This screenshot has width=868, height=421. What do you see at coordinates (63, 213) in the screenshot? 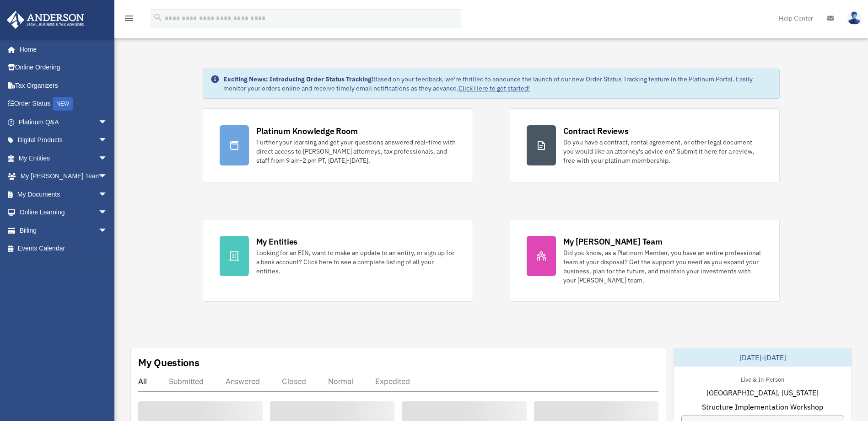
I see `a: Online Learningarrow_drop_down` at bounding box center [63, 213].